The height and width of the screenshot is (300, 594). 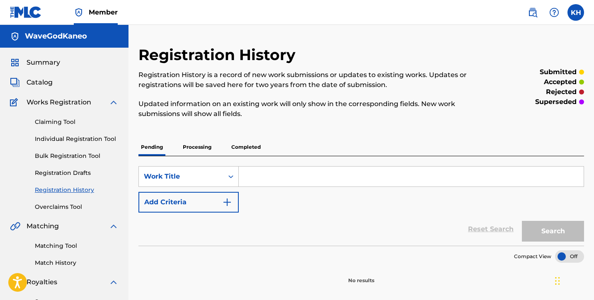 What do you see at coordinates (43, 63) in the screenshot?
I see `span: Summary` at bounding box center [43, 63].